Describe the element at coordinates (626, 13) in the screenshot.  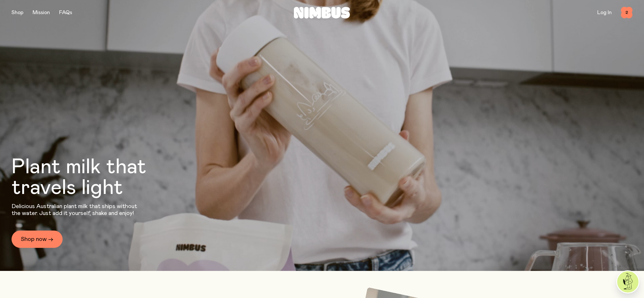
I see `button: 2` at that location.